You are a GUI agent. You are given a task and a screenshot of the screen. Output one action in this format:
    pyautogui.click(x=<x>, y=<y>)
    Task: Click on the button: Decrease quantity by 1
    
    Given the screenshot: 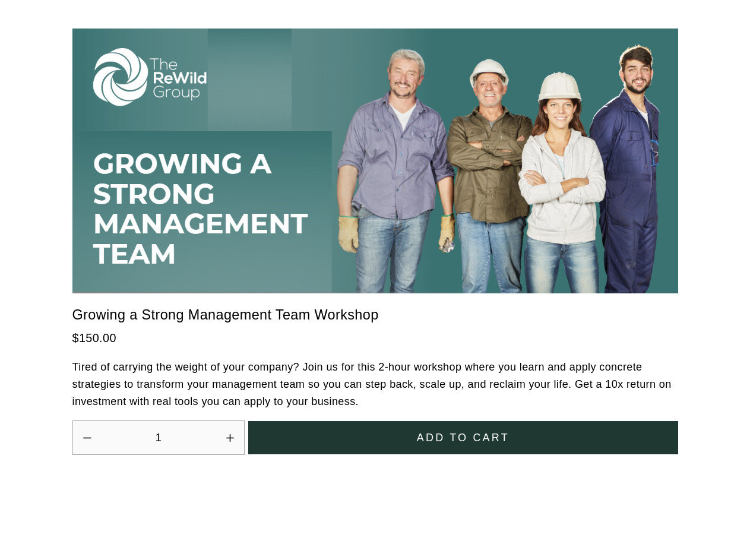 What is the action you would take?
    pyautogui.click(x=87, y=438)
    